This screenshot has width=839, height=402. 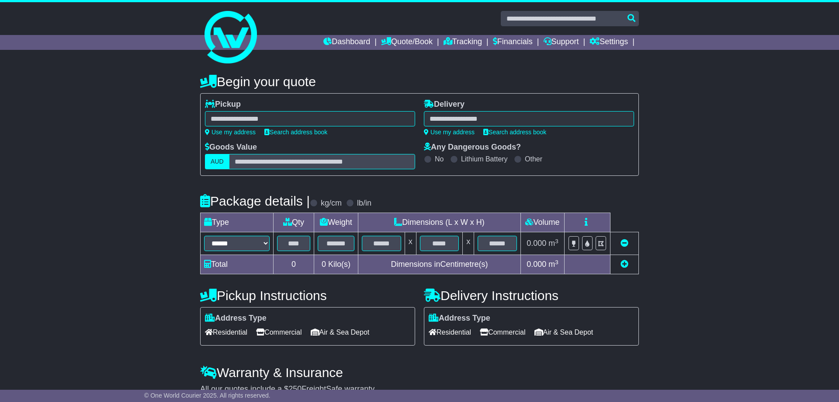 I want to click on h4: Begin your quote, so click(x=419, y=81).